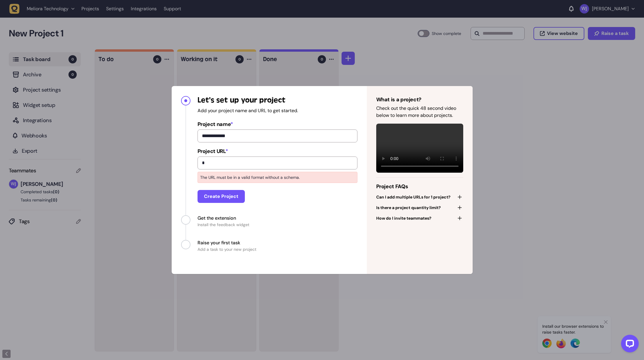 This screenshot has width=644, height=360. I want to click on button: Open LiveChat chat widget, so click(13, 11).